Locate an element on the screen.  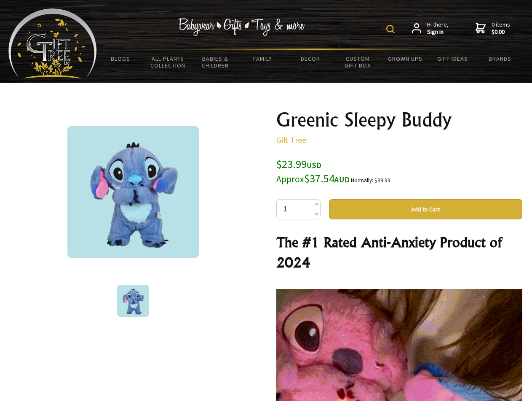
a: Brands is located at coordinates (500, 59).